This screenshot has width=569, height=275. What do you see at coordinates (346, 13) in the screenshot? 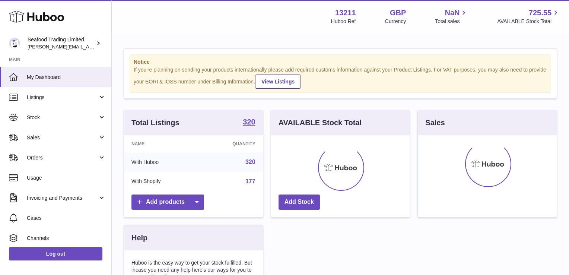
I see `strong: 13211` at bounding box center [346, 13].